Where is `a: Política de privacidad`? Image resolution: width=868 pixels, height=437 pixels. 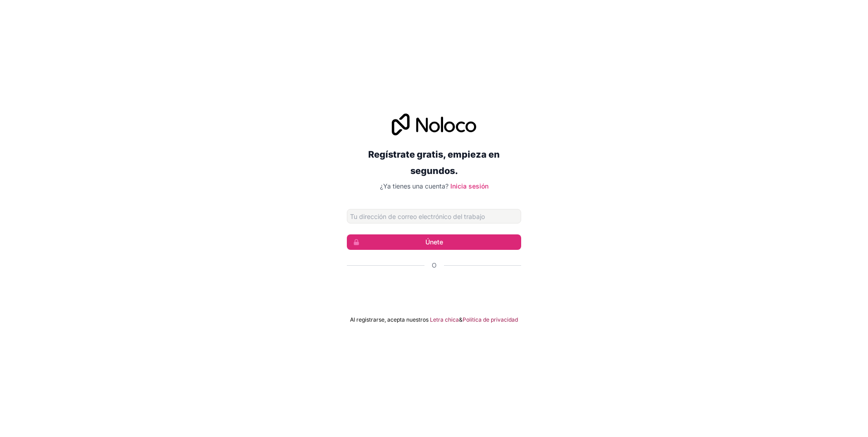
a: Política de privacidad is located at coordinates (491, 320).